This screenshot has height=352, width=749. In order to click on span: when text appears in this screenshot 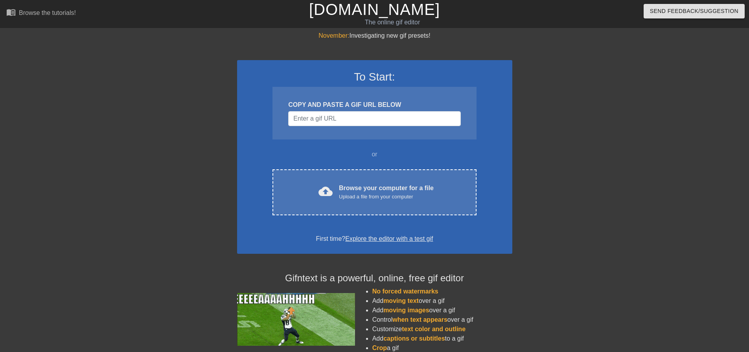, I will do `click(420, 320)`.